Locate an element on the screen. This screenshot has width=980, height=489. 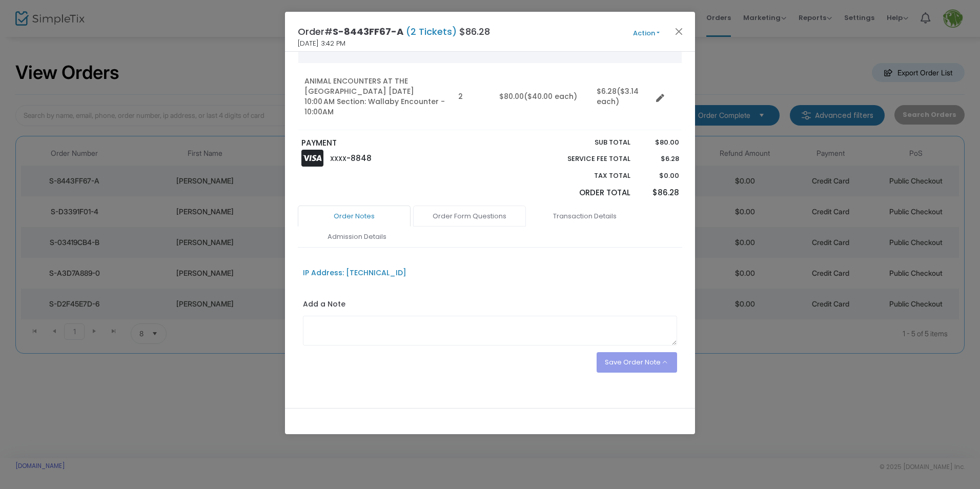
p: Sub total is located at coordinates (587, 143).